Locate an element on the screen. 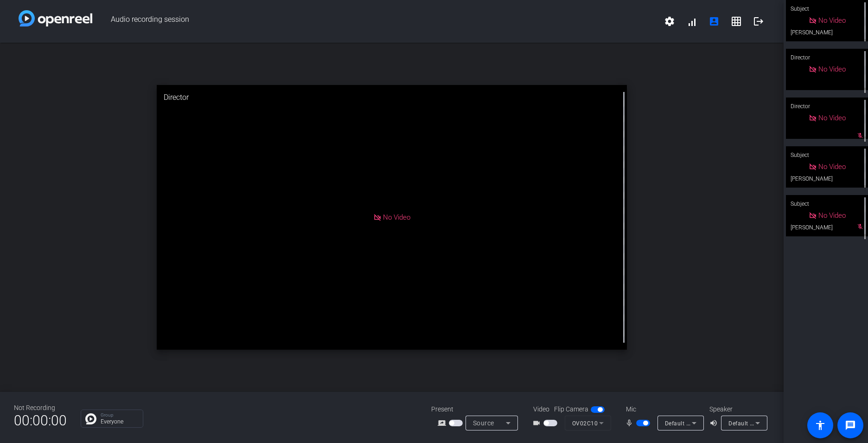 The width and height of the screenshot is (868, 443). div: Present is located at coordinates (478, 409).